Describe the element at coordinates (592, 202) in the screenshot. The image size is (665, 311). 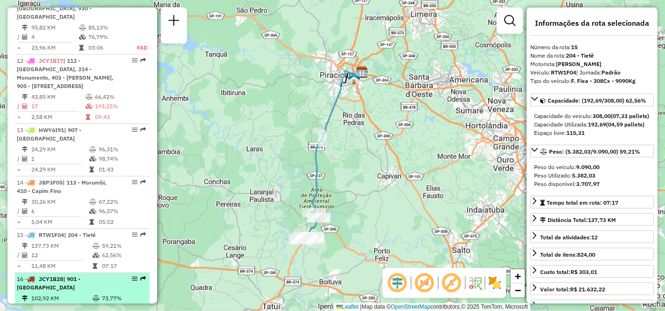
I see `a: Tempo total em rota: 07:17` at that location.